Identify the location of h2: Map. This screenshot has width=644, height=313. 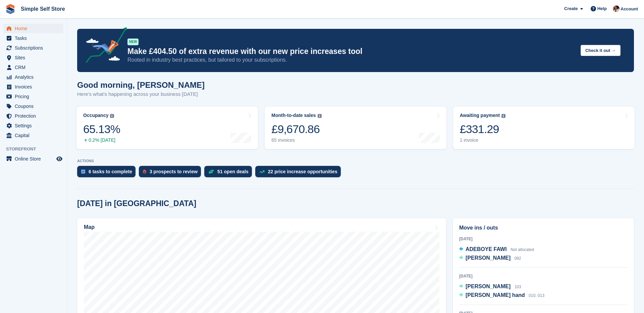
(89, 227).